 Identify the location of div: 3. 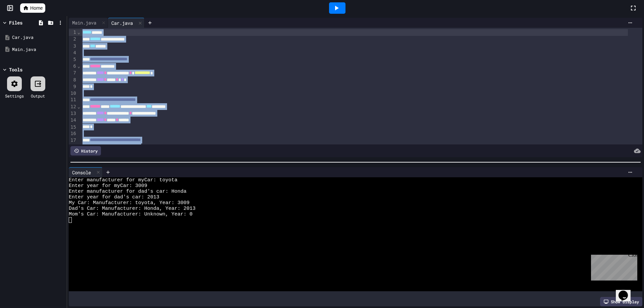
(73, 46).